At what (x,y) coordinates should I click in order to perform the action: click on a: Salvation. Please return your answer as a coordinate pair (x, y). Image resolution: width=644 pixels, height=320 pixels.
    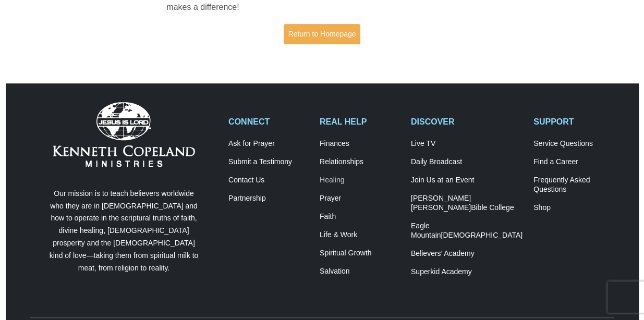
    Looking at the image, I should click on (360, 272).